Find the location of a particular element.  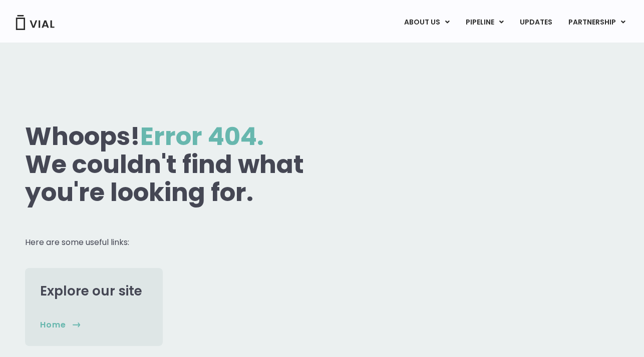

a: ABOUT USMenu Toggle is located at coordinates (427, 23).